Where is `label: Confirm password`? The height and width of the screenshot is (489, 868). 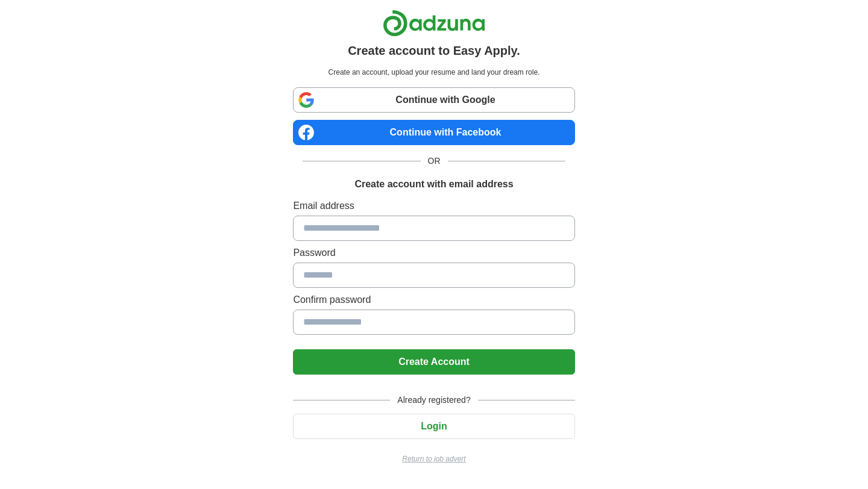 label: Confirm password is located at coordinates (434, 300).